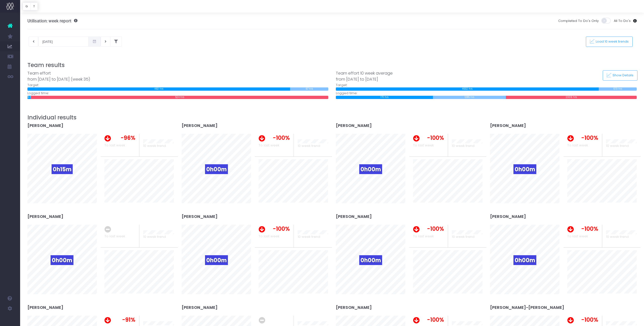 The image size is (644, 326). What do you see at coordinates (27, 6) in the screenshot?
I see `button: G` at bounding box center [27, 6].